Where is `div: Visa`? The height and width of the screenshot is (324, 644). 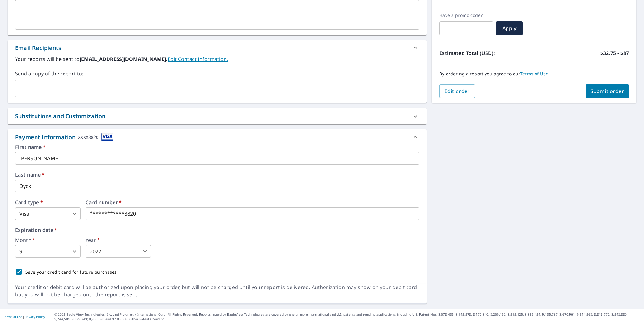
div: Visa is located at coordinates (48, 214).